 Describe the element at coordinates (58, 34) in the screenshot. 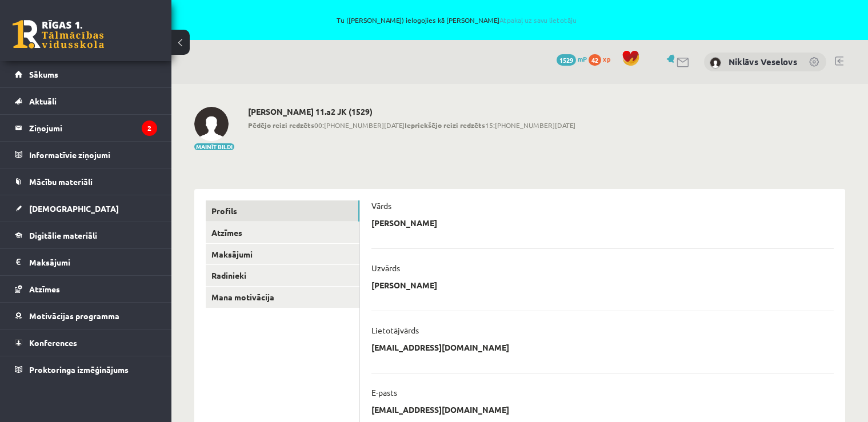

I see `a: Rīgas 1. Tālmācības vidusskola` at that location.